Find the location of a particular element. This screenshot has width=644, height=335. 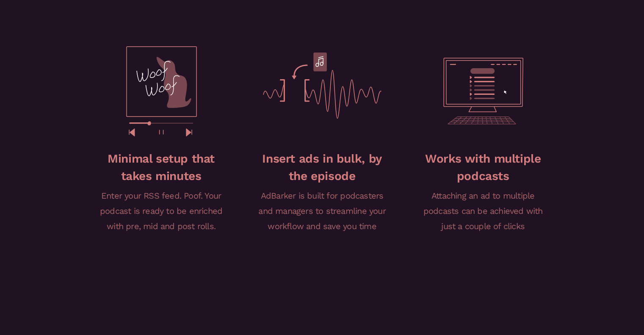

p: Attaching an ad to multiple podcasts can be achieved with just a couple of clicks is located at coordinates (483, 211).